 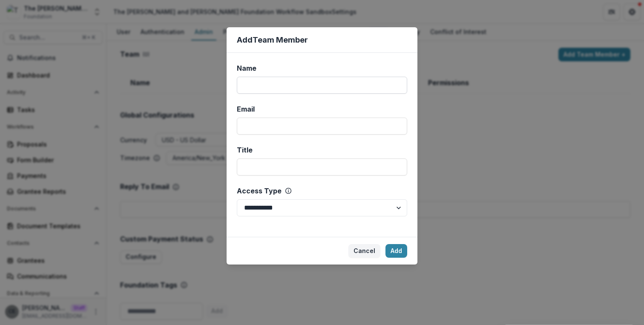 I want to click on span: Access Type, so click(x=259, y=191).